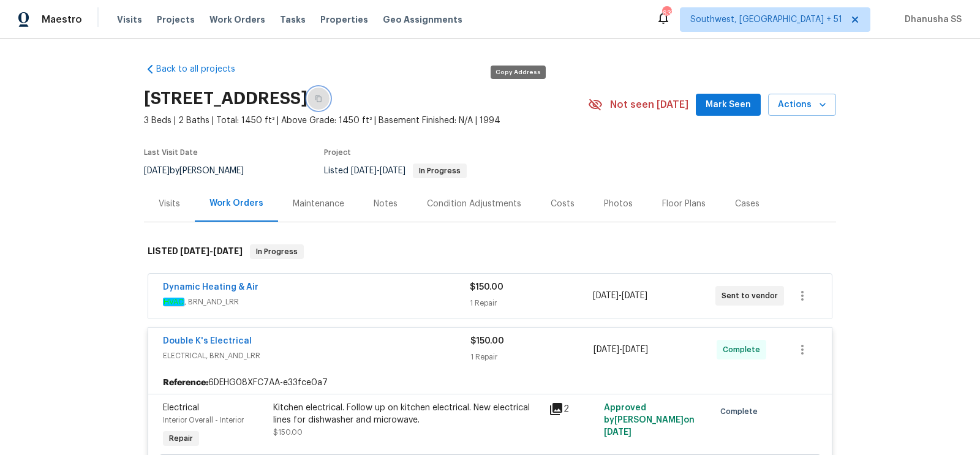 This screenshot has width=980, height=455. I want to click on span: Work Orders, so click(237, 19).